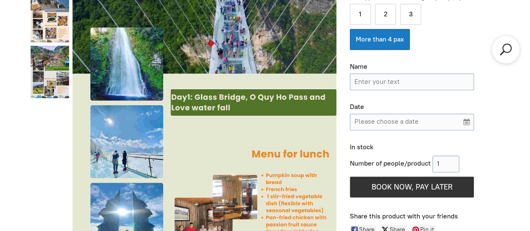 This screenshot has width=530, height=231. What do you see at coordinates (412, 82) in the screenshot?
I see `input: Name` at bounding box center [412, 82].